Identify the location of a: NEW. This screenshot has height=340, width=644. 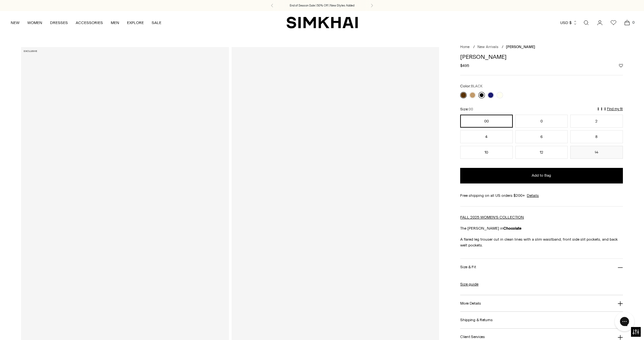
(15, 22).